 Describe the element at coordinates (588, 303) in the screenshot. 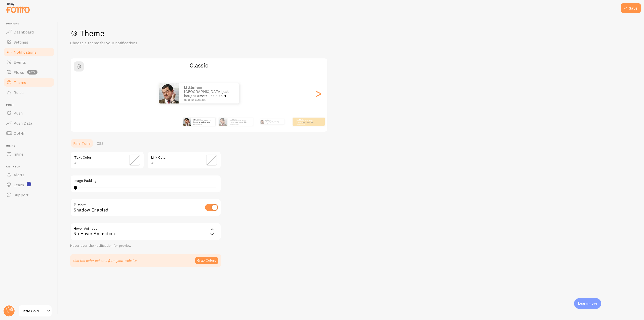

I see `p: Learn more` at that location.